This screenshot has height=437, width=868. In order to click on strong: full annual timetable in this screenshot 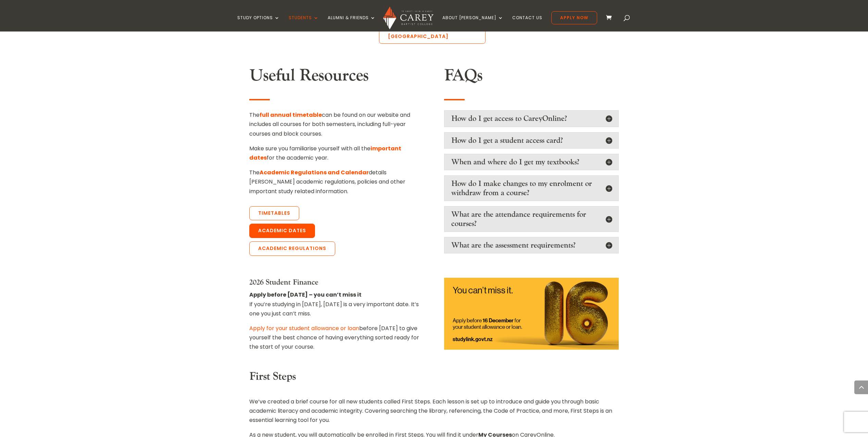, I will do `click(290, 114)`.